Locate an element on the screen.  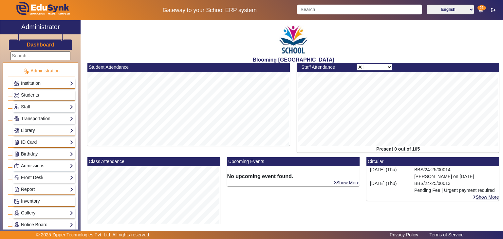
div: Staff Attendance is located at coordinates (326, 67).